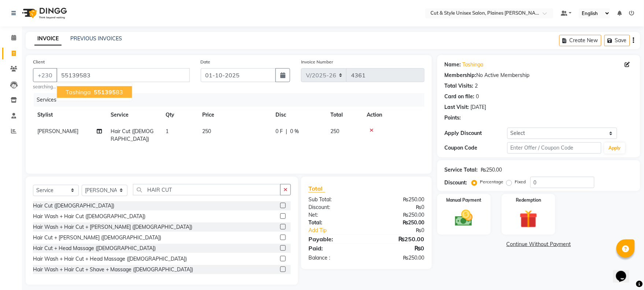 Image resolution: width=644 pixels, height=290 pixels. I want to click on a: Add Tip, so click(339, 230).